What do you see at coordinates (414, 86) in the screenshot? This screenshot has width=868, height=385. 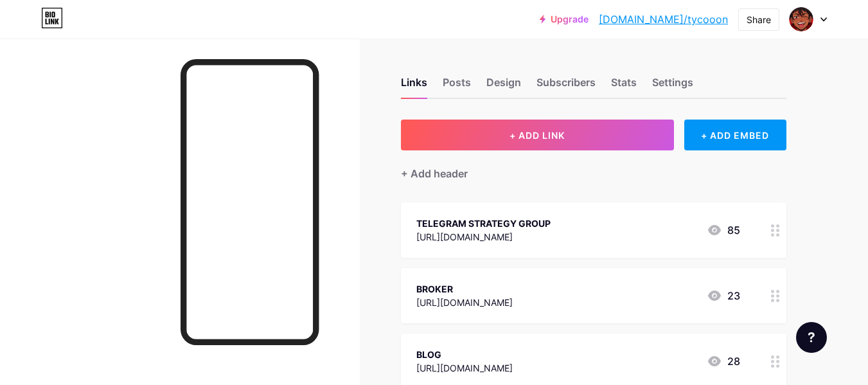 I see `div: Links` at bounding box center [414, 86].